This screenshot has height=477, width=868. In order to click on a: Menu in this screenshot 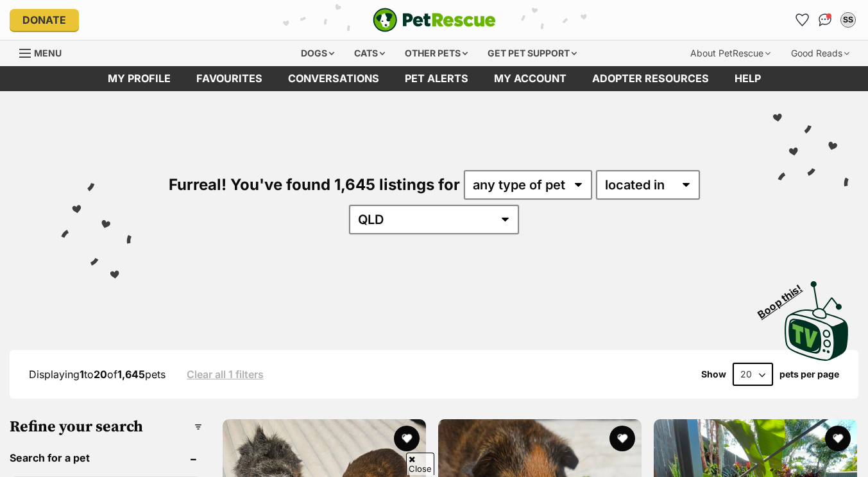, I will do `click(45, 52)`.